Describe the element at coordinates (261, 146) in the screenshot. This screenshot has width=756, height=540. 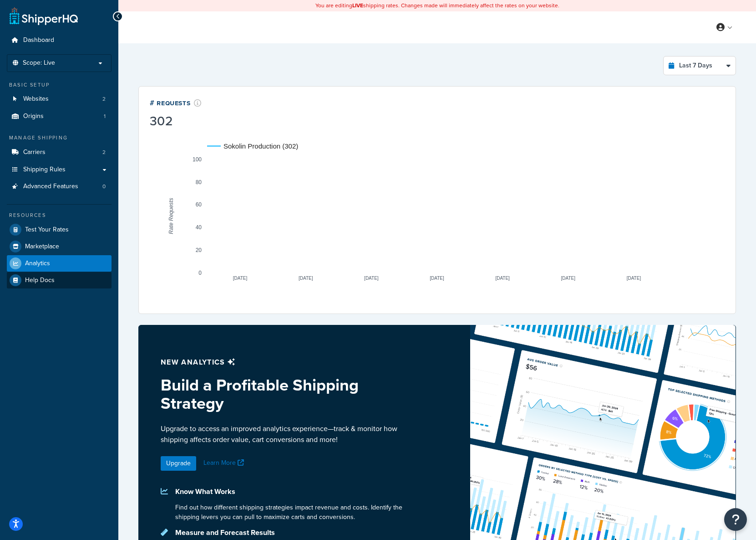
I see `text: Sokolin Production (302)` at that location.